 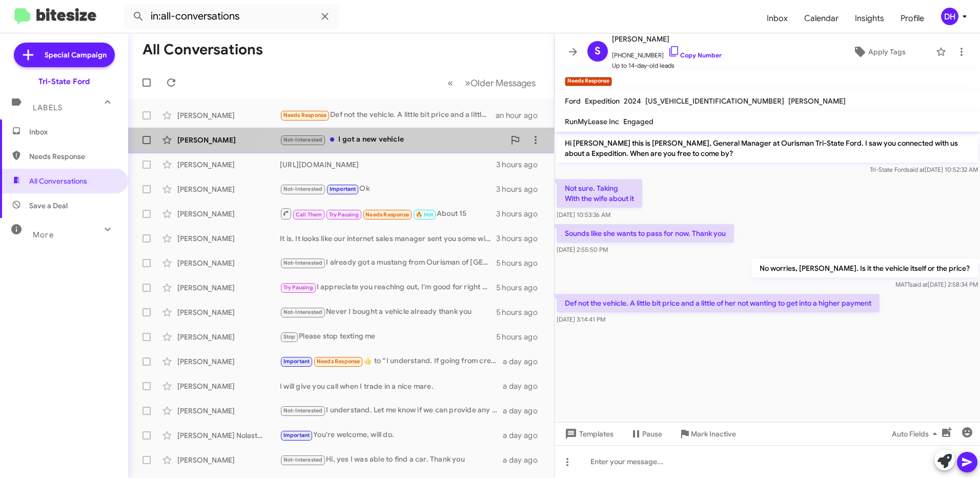 I want to click on span: Labels, so click(x=48, y=108).